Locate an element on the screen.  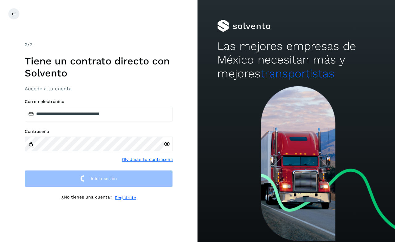
a: Olvidaste tu contraseña is located at coordinates (147, 159).